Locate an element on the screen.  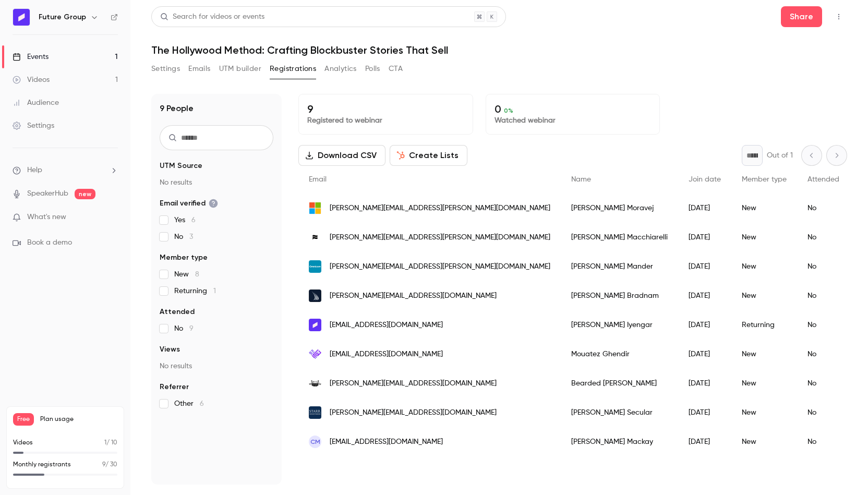
p: Videos is located at coordinates (23, 443).